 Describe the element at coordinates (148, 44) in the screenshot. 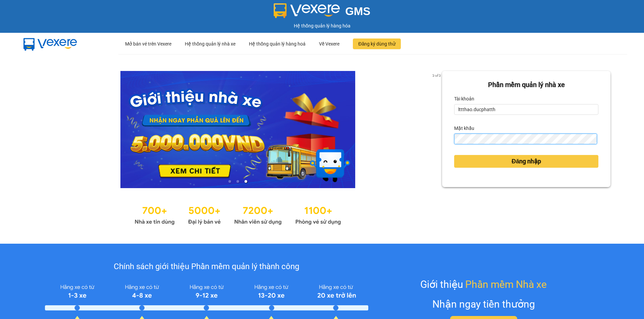

I see `div: Mở bán vé trên Vexere` at that location.